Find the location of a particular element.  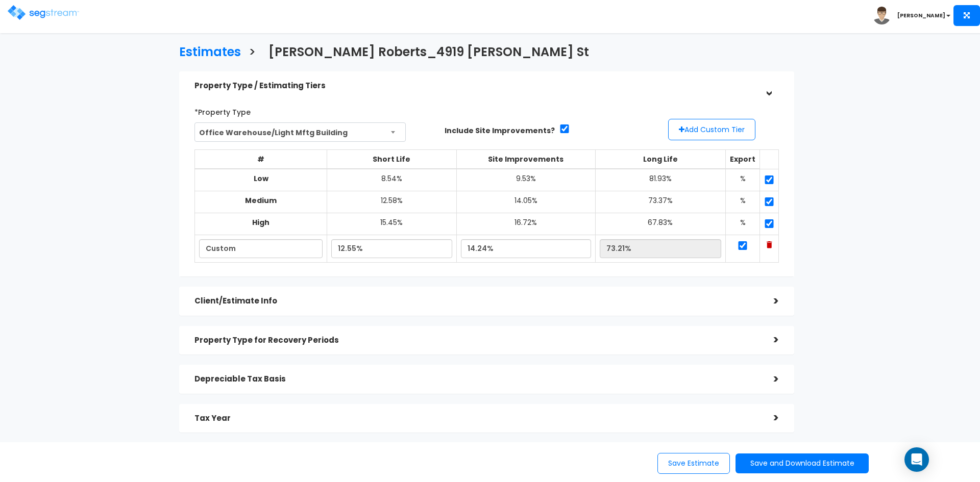

th: Site Improvements is located at coordinates (527, 160).